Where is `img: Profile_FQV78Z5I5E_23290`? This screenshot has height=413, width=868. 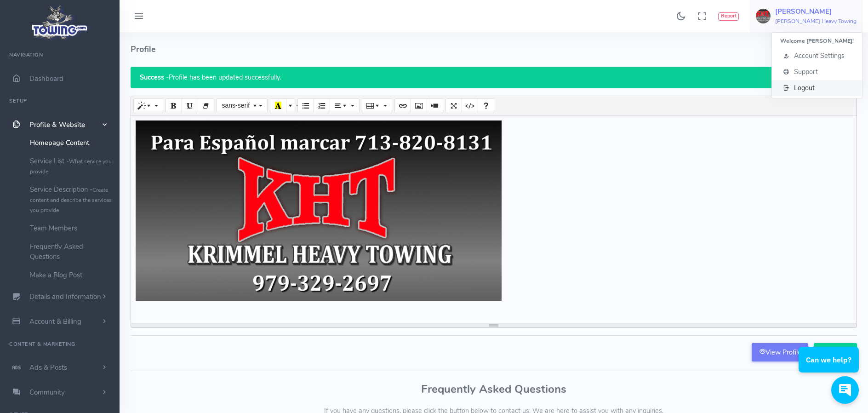
img: Profile_FQV78Z5I5E_23290 is located at coordinates (319, 211).